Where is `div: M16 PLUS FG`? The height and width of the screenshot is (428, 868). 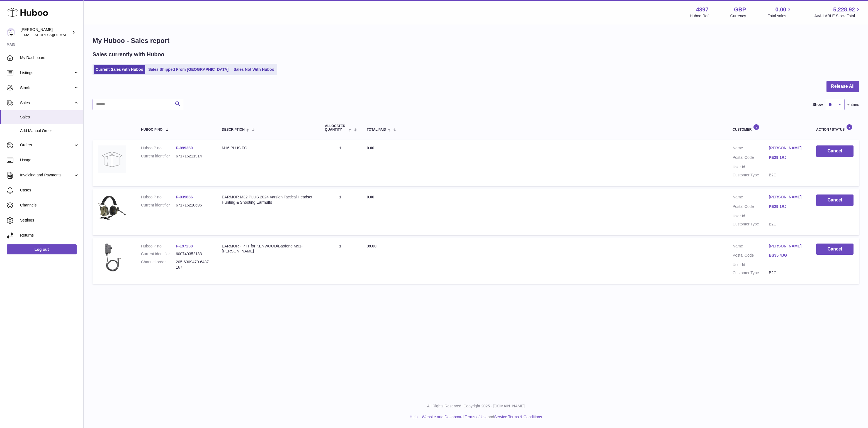 div: M16 PLUS FG is located at coordinates (268, 148).